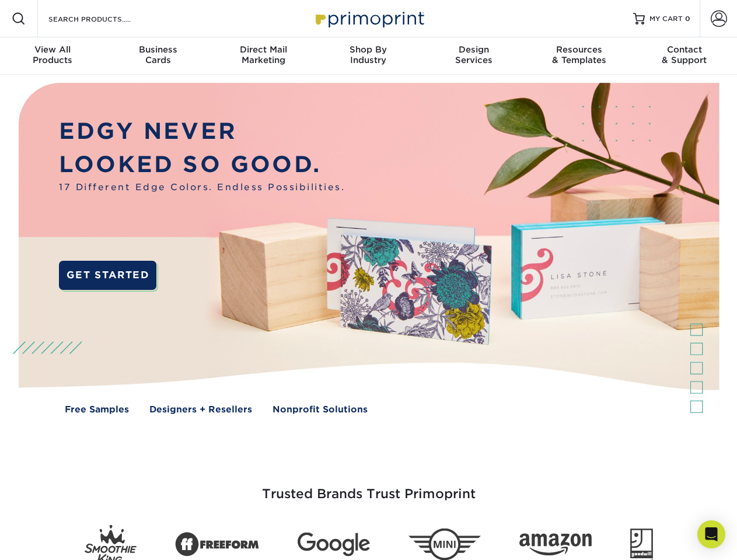 Image resolution: width=737 pixels, height=560 pixels. Describe the element at coordinates (579, 56) in the screenshot. I see `a: Resources& Templates` at that location.